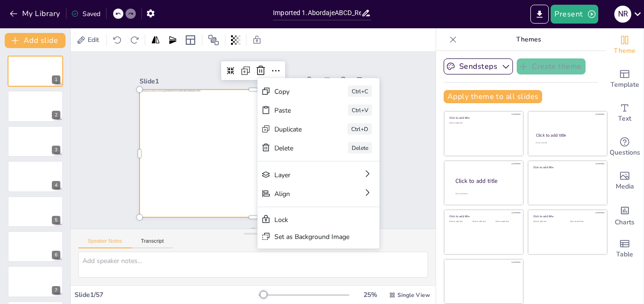 The width and height of the screenshot is (644, 304). Describe the element at coordinates (624, 85) in the screenshot. I see `span: Template` at that location.